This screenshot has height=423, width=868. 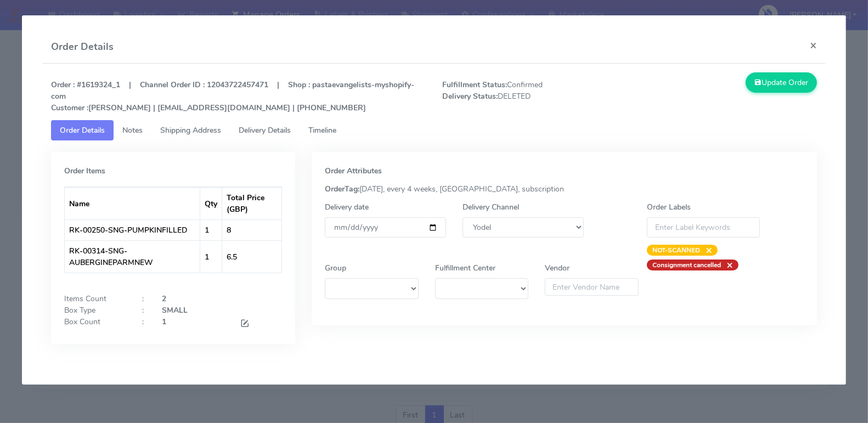 What do you see at coordinates (475, 84) in the screenshot?
I see `strong: Fulfillment Status:` at bounding box center [475, 84].